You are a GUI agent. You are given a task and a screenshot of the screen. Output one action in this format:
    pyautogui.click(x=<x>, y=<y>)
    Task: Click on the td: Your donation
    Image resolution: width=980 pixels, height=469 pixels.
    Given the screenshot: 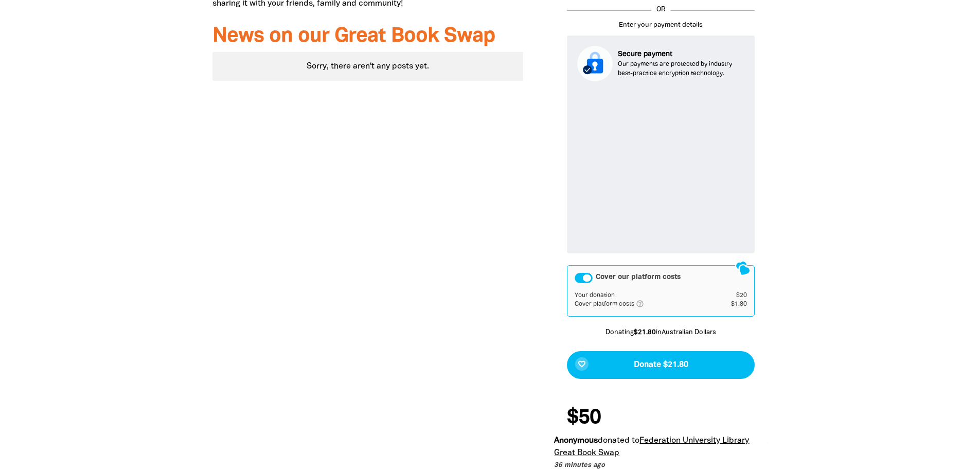 What is the action you would take?
    pyautogui.click(x=645, y=295)
    